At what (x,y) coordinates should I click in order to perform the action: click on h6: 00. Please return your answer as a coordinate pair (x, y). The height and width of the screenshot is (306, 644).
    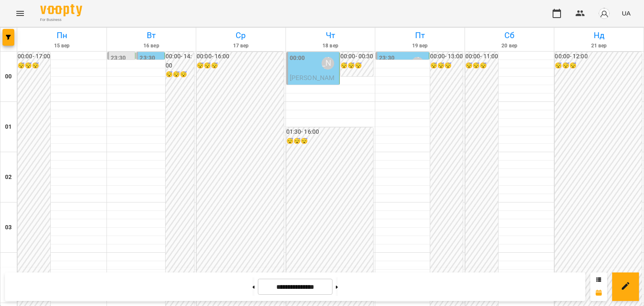
    Looking at the image, I should click on (9, 77).